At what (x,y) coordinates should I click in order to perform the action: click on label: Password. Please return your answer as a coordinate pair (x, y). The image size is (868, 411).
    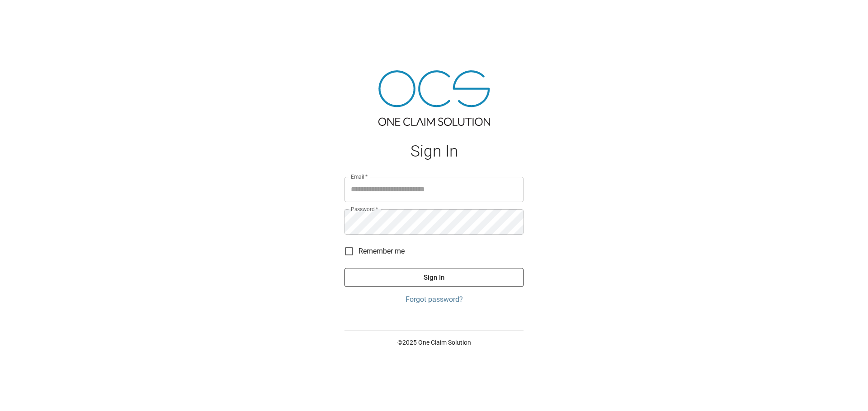
    Looking at the image, I should click on (364, 209).